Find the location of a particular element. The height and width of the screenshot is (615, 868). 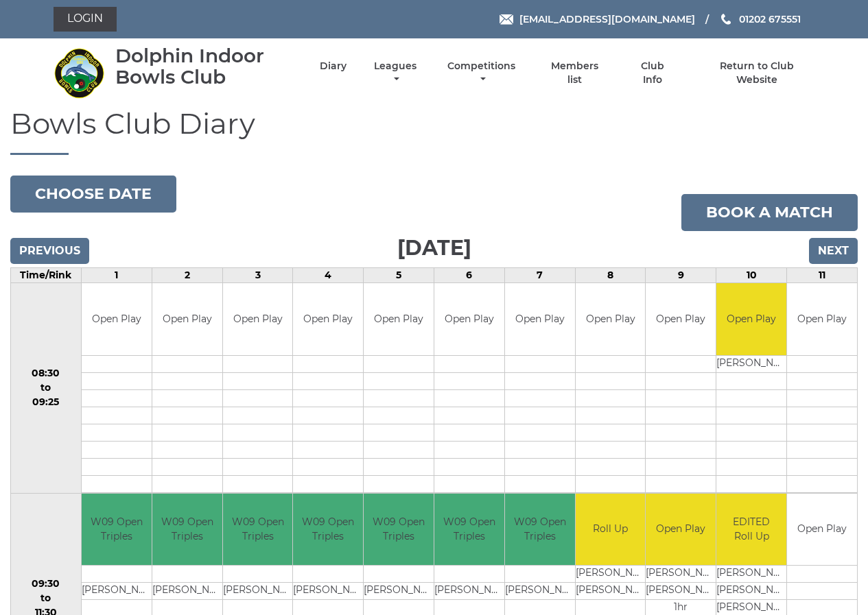

input: Previous is located at coordinates (49, 251).